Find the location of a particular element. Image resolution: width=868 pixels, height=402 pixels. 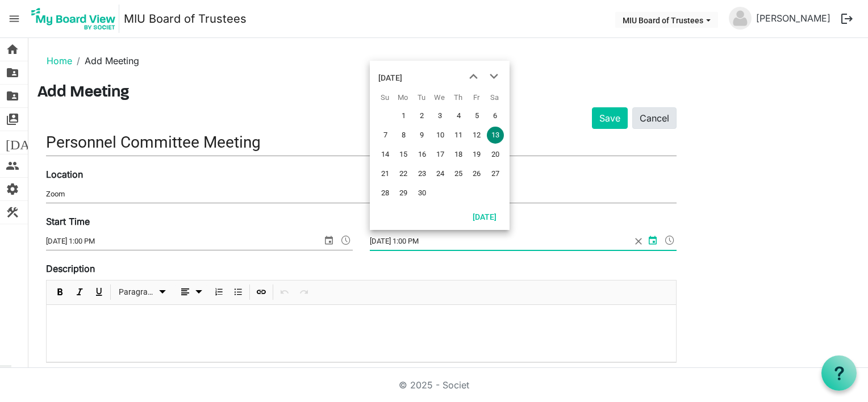

button: Paragraph dropdownbutton is located at coordinates (143, 292).